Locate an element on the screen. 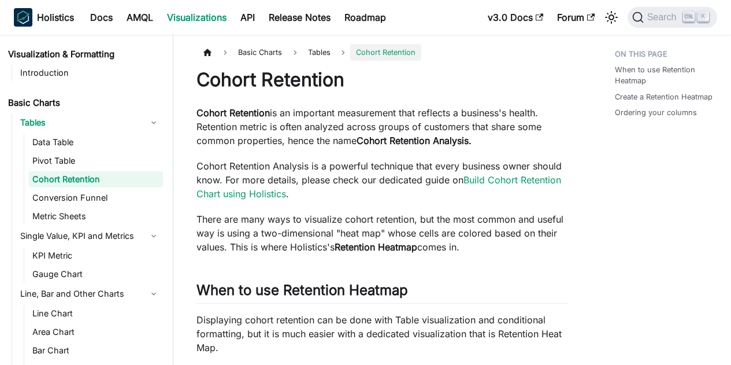  kbd: K is located at coordinates (703, 17).